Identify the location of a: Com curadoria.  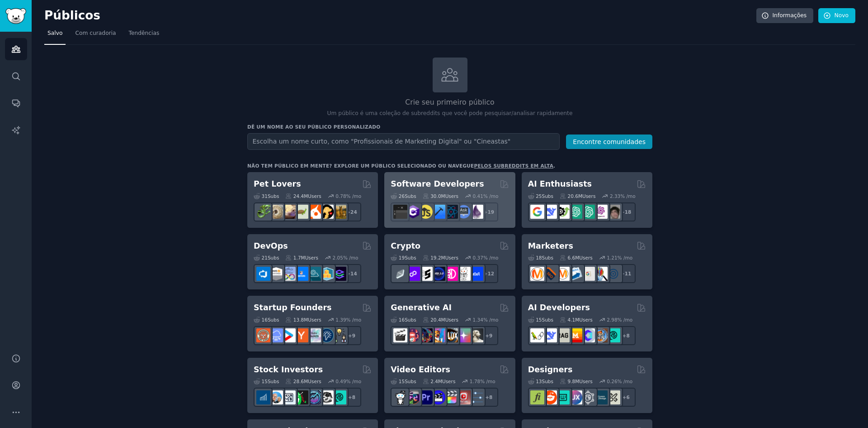
(95, 36).